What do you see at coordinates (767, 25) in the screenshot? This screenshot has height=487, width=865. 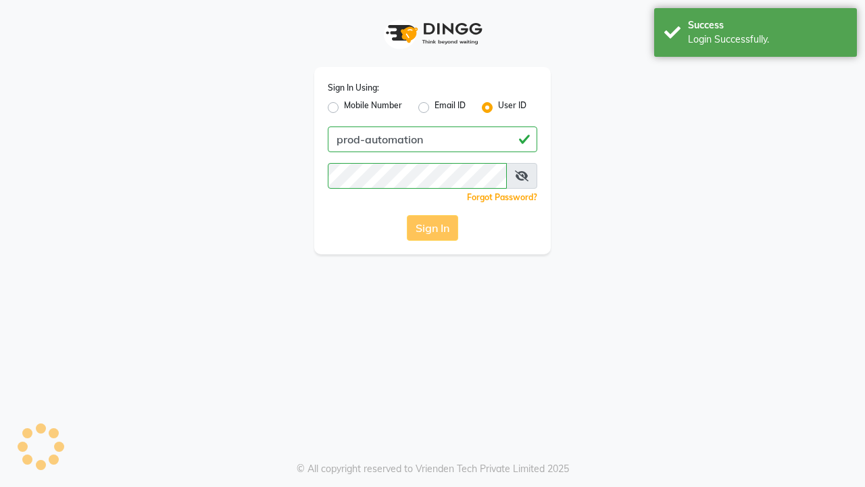 I see `div: Success` at bounding box center [767, 25].